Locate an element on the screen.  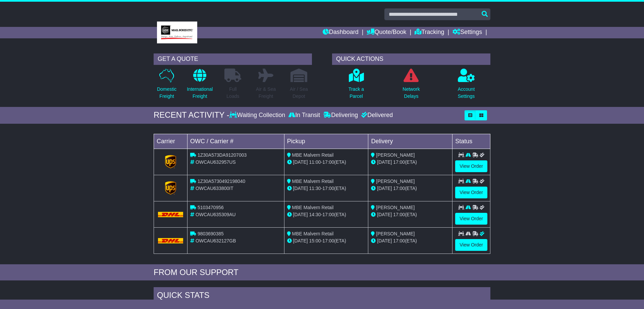
div: RECENT ACTIVITY - is located at coordinates (191, 115).